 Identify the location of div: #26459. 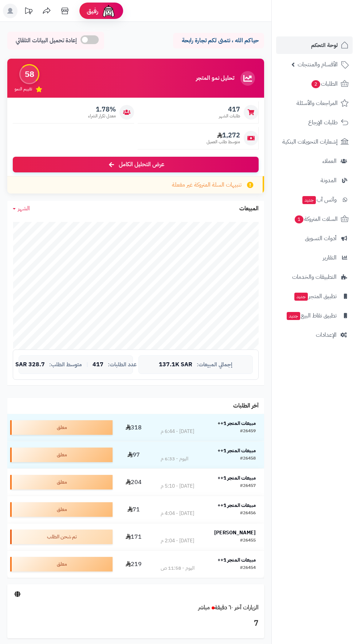
(248, 432).